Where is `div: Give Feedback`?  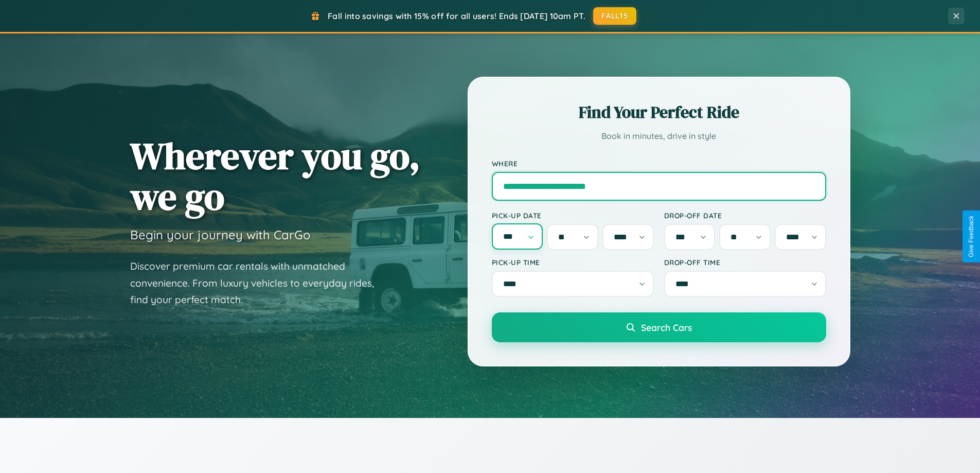
div: Give Feedback is located at coordinates (971, 236).